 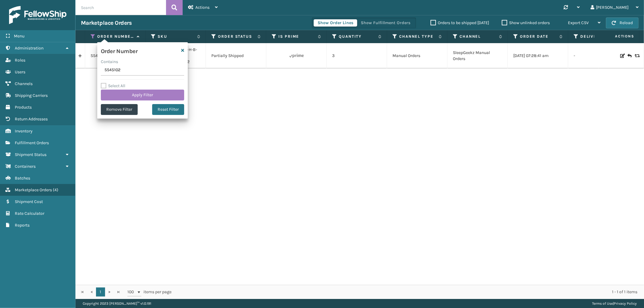 I want to click on i: Edit, so click(x=622, y=56).